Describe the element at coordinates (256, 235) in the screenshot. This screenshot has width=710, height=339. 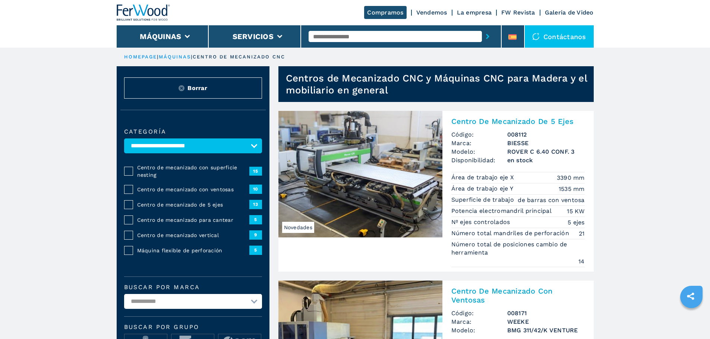
I see `span: 9` at that location.